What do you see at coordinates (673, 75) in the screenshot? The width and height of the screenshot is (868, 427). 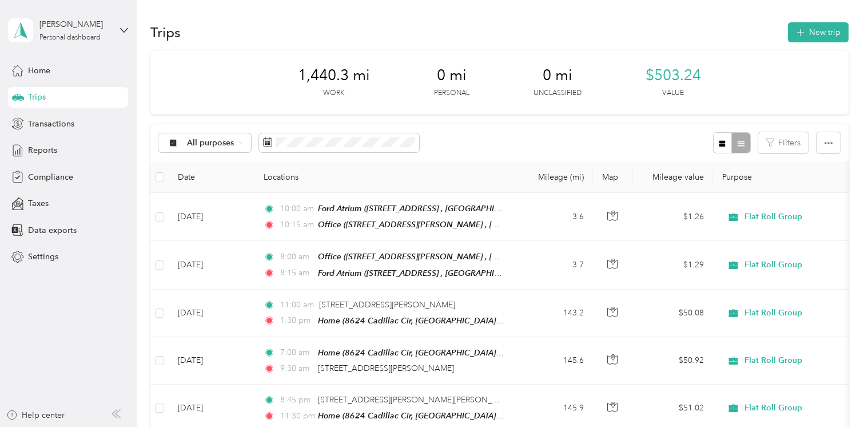 I see `span: $503.24` at bounding box center [673, 75].